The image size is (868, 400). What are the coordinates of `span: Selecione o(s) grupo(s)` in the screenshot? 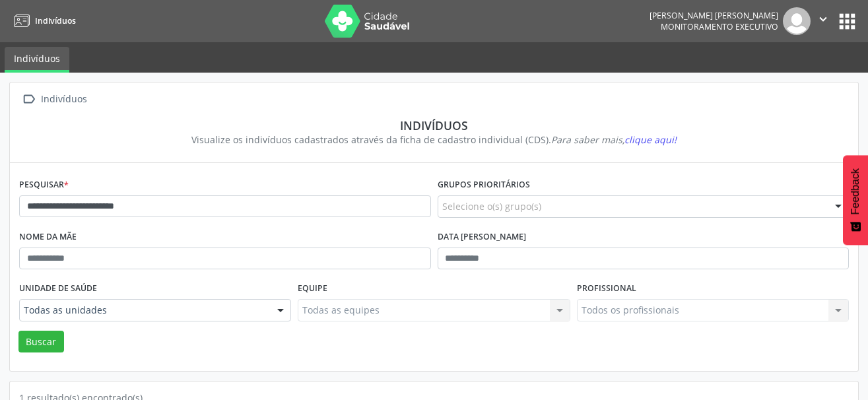 It's located at (492, 206).